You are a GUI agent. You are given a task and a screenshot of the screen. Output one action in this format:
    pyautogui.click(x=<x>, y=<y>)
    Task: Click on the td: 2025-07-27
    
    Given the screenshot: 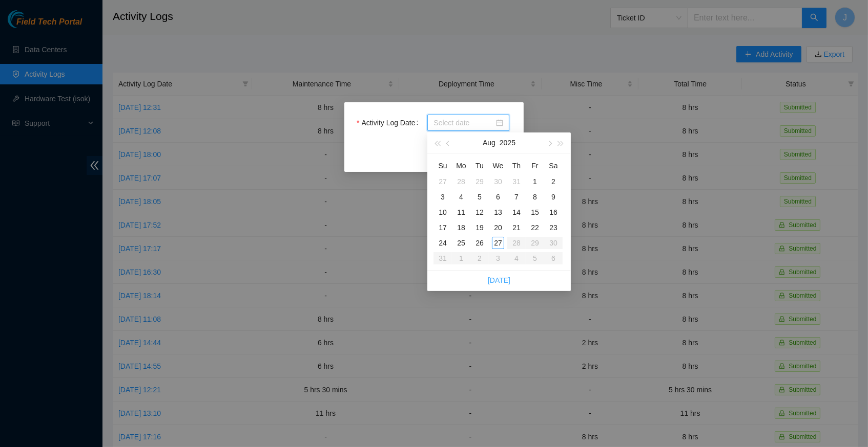 What is the action you would take?
    pyautogui.click(x=443, y=182)
    